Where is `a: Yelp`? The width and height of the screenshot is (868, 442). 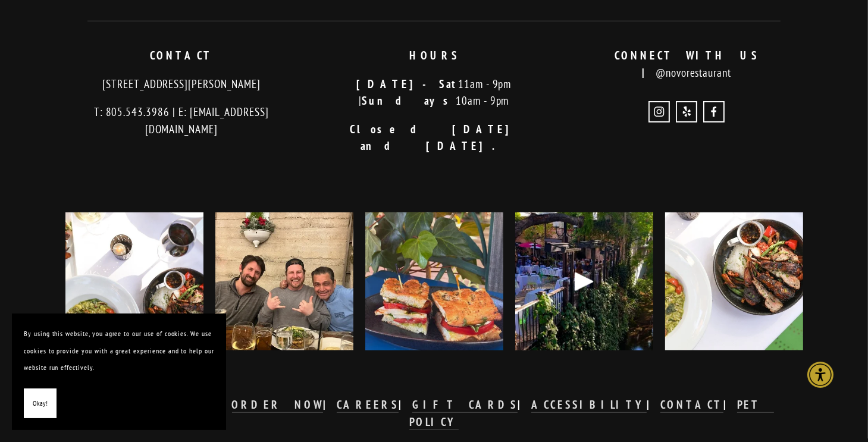
a: Yelp is located at coordinates (687, 112).